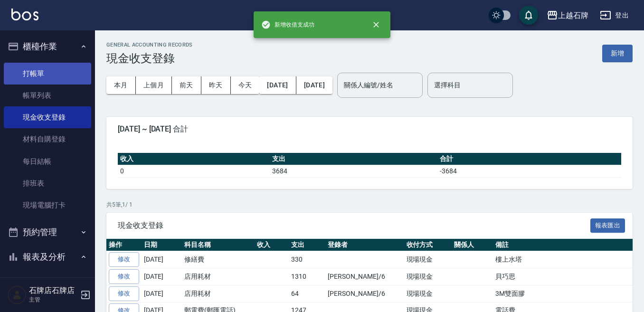 The height and width of the screenshot is (312, 644). I want to click on th: 登錄者, so click(364, 245).